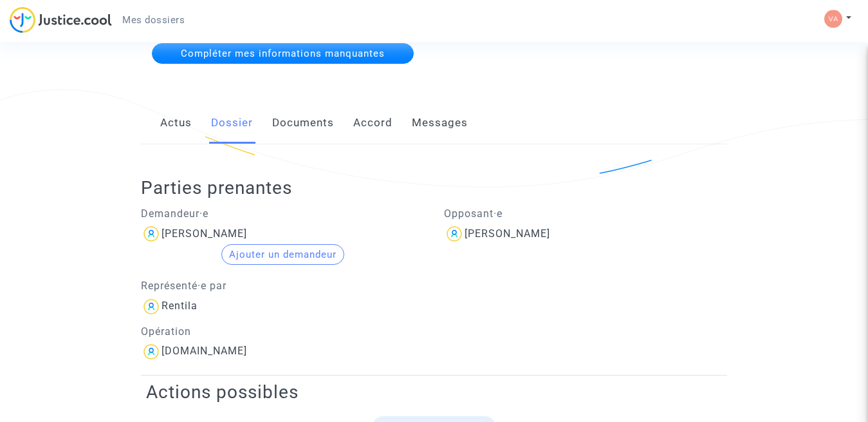 Image resolution: width=868 pixels, height=422 pixels. What do you see at coordinates (282, 285) in the screenshot?
I see `p: Représenté·e par` at bounding box center [282, 285].